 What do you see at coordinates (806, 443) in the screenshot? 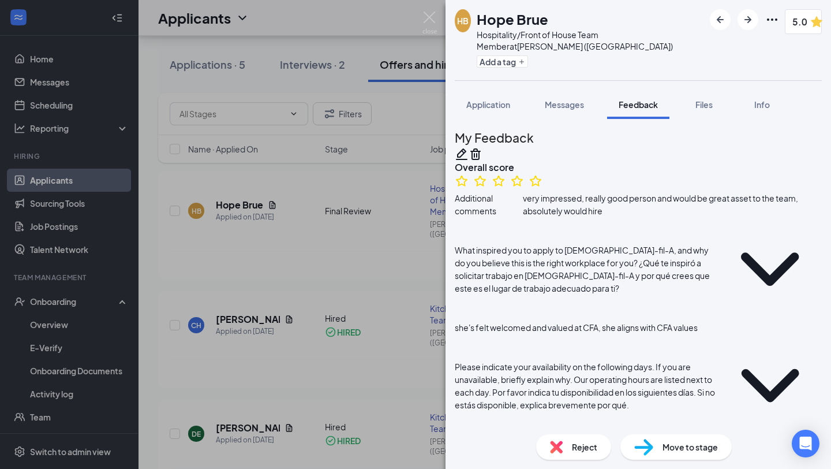
I see `div: Open Intercom Messenger` at bounding box center [806, 443].